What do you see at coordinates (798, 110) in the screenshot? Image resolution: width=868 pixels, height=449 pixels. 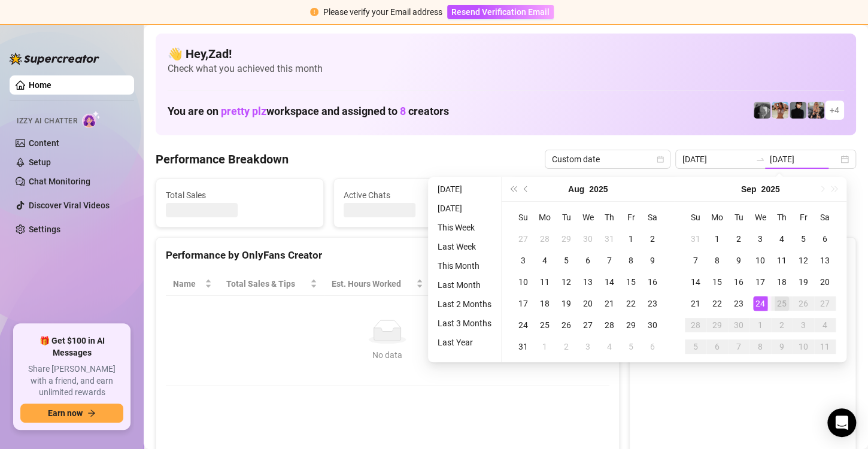 I see `img: Camille` at bounding box center [798, 110].